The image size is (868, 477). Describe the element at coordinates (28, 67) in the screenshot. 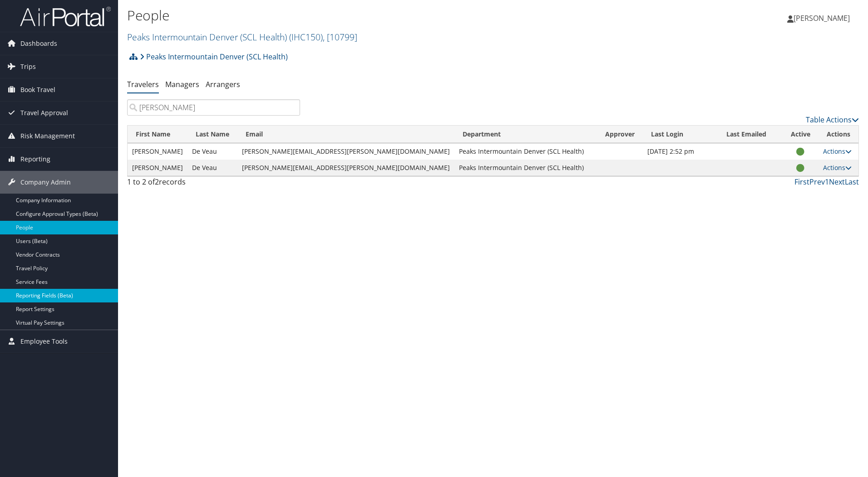

I see `span: Trips` at that location.